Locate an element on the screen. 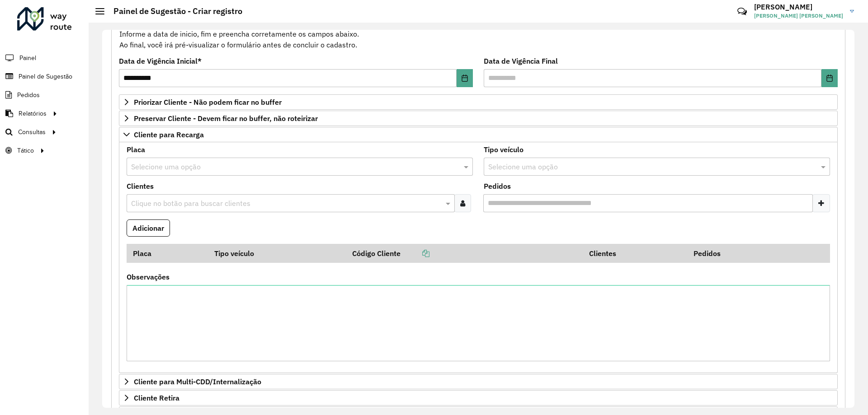  label: Observações is located at coordinates (148, 277).